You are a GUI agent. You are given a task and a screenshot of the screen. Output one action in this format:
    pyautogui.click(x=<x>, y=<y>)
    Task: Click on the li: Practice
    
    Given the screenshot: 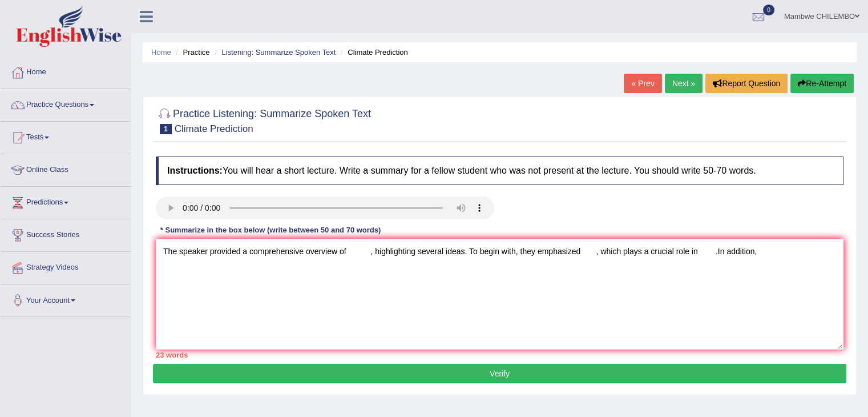 What is the action you would take?
    pyautogui.click(x=191, y=52)
    